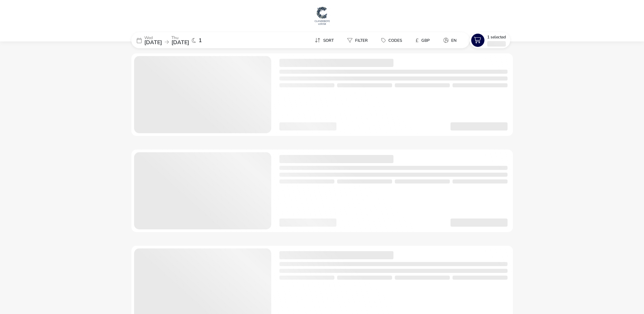 The width and height of the screenshot is (644, 314). I want to click on span: Codes, so click(395, 40).